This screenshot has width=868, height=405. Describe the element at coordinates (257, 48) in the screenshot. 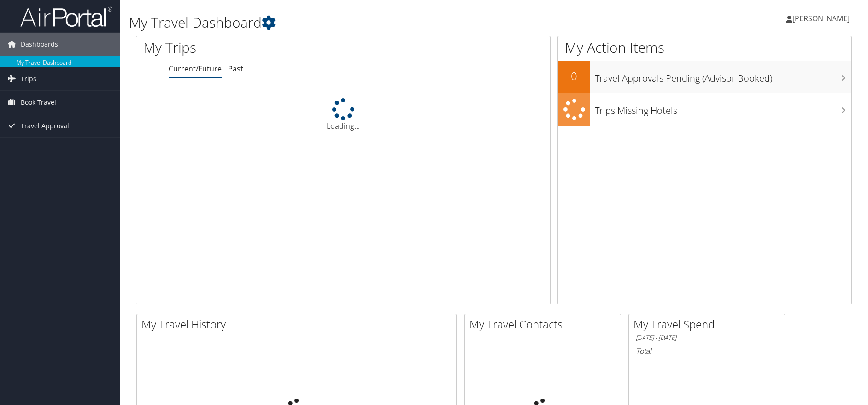

I see `h1: My Trips` at that location.